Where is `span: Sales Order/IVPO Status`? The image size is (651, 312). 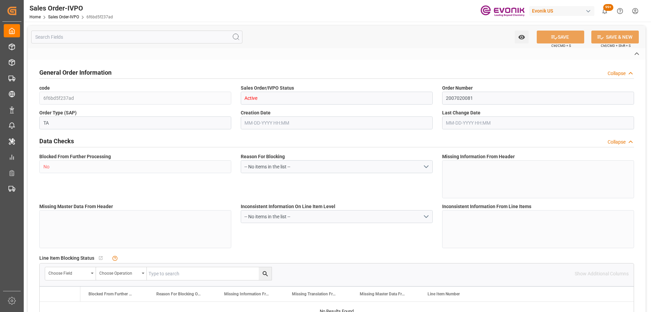 span: Sales Order/IVPO Status is located at coordinates (267, 88).